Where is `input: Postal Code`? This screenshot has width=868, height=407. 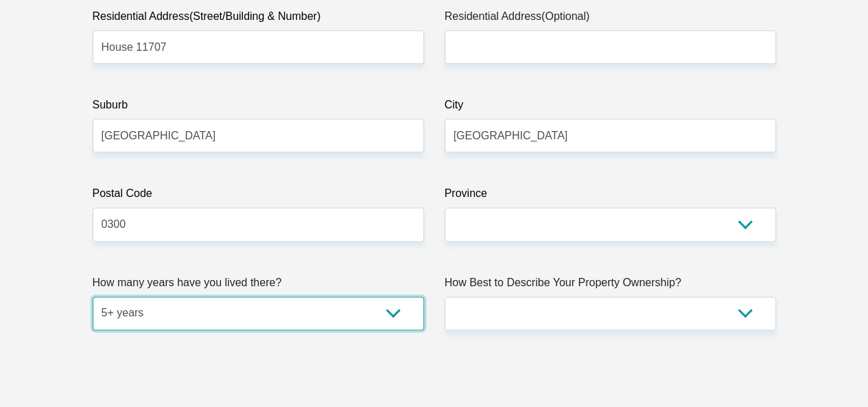 input: Postal Code is located at coordinates (258, 224).